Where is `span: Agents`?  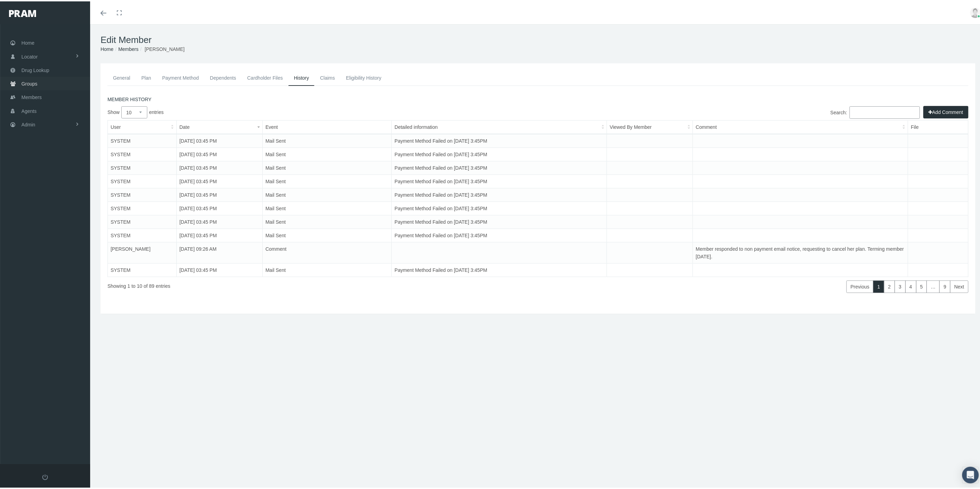
span: Agents is located at coordinates (29, 110).